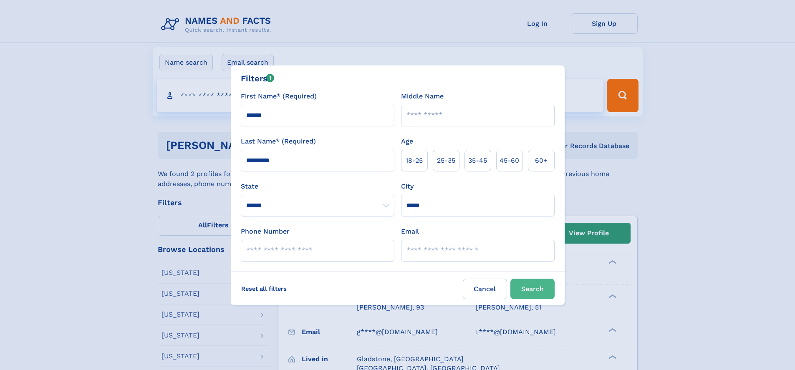 Image resolution: width=795 pixels, height=370 pixels. What do you see at coordinates (509, 161) in the screenshot?
I see `span: 45‑60` at bounding box center [509, 161].